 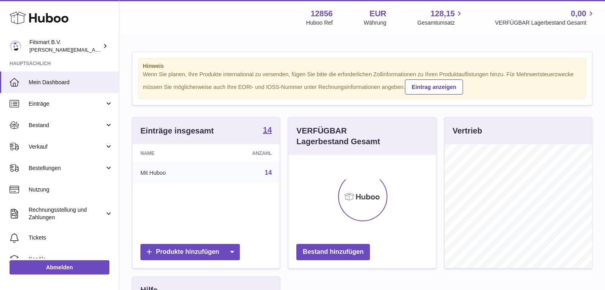 I want to click on span: 128,15, so click(x=442, y=14).